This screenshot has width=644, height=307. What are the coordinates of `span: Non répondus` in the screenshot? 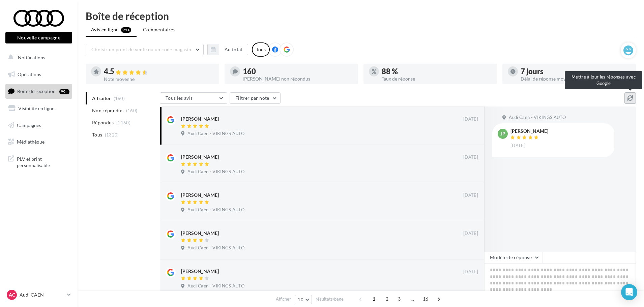 It's located at (107, 111).